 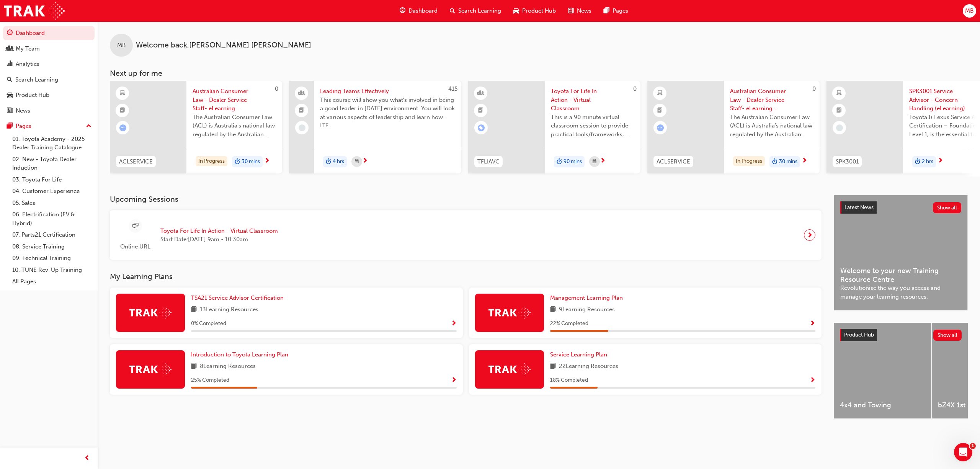 What do you see at coordinates (481, 128) in the screenshot?
I see `span: learningRecordVerb_ENROLL-icon` at bounding box center [481, 128].